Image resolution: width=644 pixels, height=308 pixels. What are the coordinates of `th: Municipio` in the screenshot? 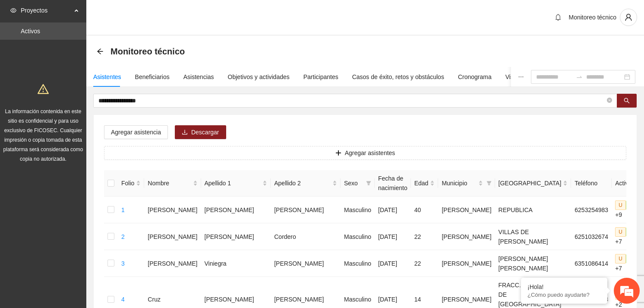 It's located at (466, 183).